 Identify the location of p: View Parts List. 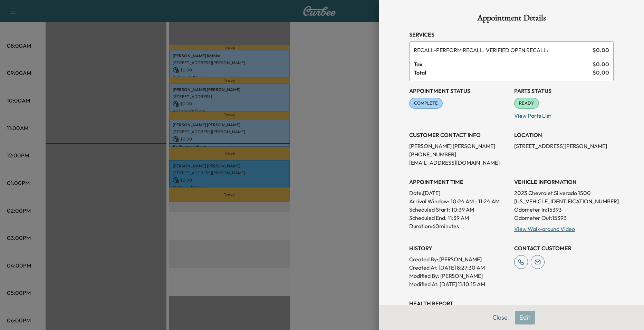
(564, 115).